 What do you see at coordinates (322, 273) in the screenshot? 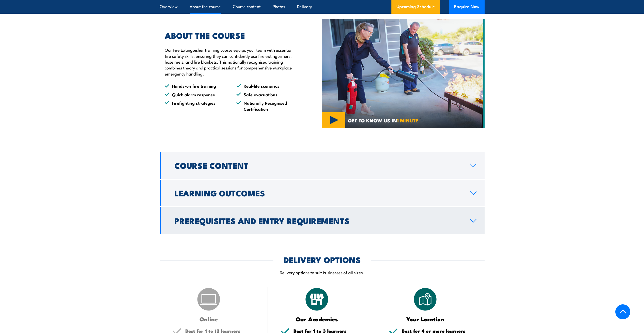
I see `p: Delivery options to suit businesses of all sizes.` at bounding box center [322, 273].